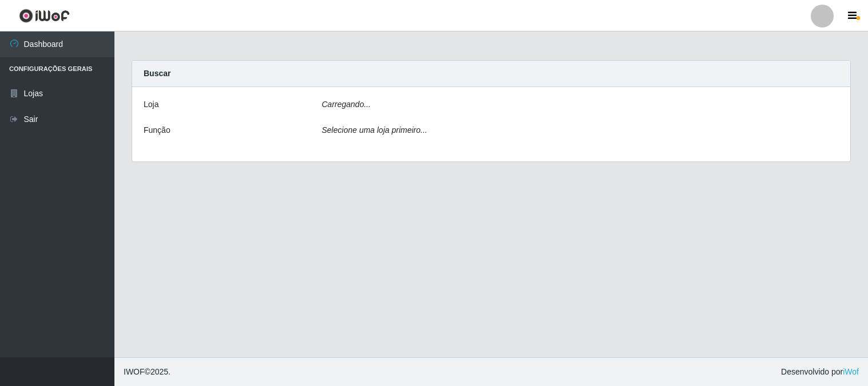 The image size is (868, 386). What do you see at coordinates (157, 130) in the screenshot?
I see `label: Função` at bounding box center [157, 130].